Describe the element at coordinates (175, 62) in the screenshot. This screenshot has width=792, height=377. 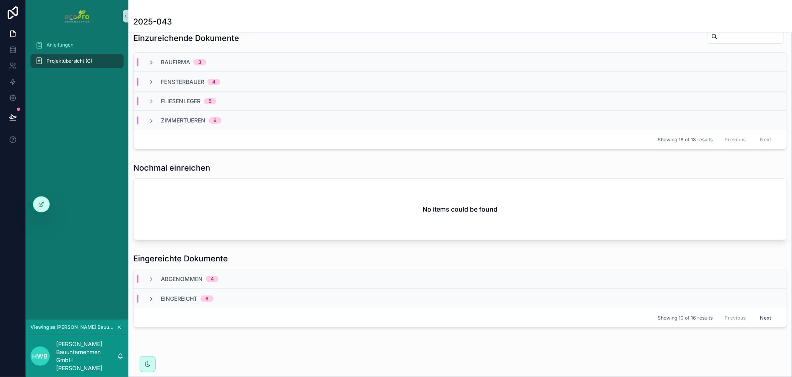
I see `span: Baufirma` at that location.